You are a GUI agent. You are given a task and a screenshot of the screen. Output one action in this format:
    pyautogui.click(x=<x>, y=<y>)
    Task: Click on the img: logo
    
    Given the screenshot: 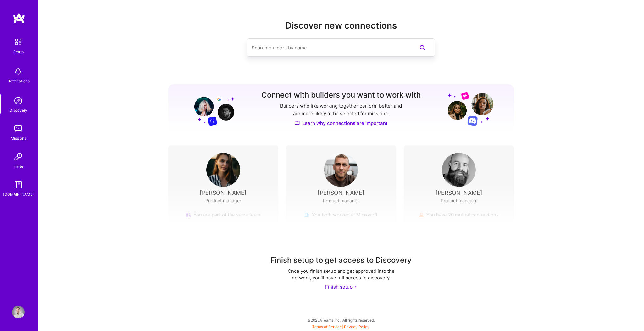 What is the action you would take?
    pyautogui.click(x=19, y=18)
    